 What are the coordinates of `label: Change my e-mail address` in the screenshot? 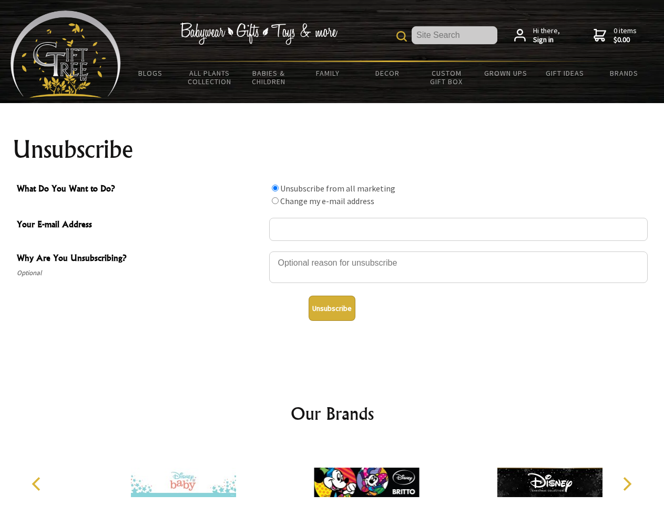 It's located at (327, 201).